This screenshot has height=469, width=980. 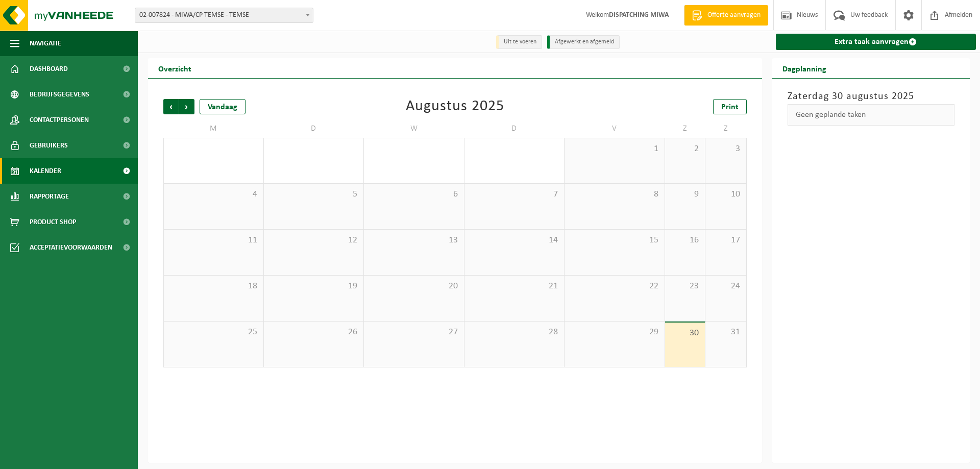 What do you see at coordinates (414, 240) in the screenshot?
I see `span: 13` at bounding box center [414, 240].